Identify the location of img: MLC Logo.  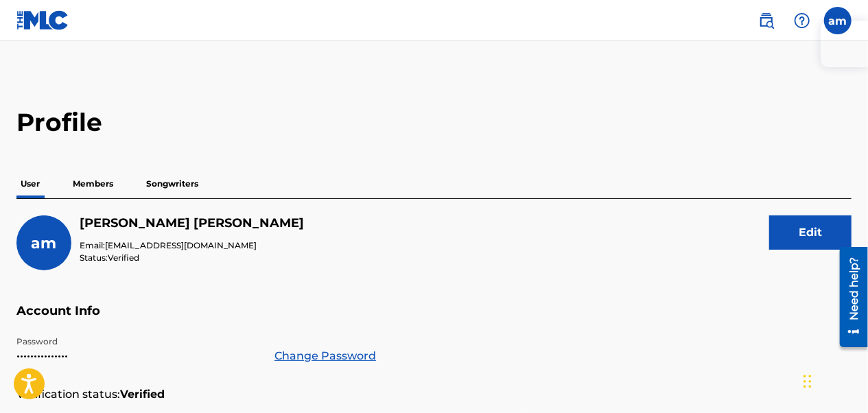
(42, 20).